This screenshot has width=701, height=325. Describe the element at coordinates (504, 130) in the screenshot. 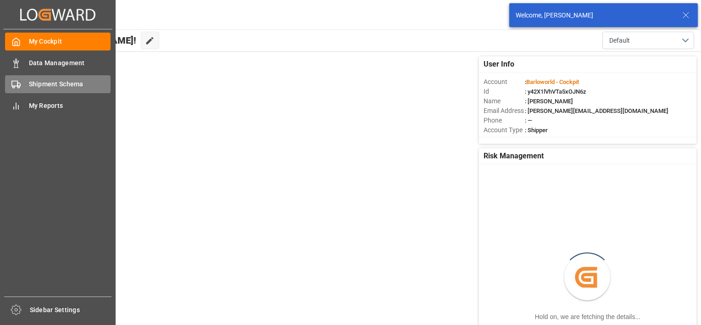

I see `span: Account Type` at that location.